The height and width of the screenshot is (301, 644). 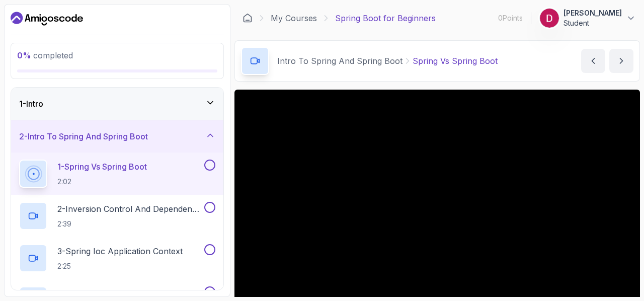 What do you see at coordinates (102, 167) in the screenshot?
I see `p: 1 - Spring Vs Spring Boot` at bounding box center [102, 167].